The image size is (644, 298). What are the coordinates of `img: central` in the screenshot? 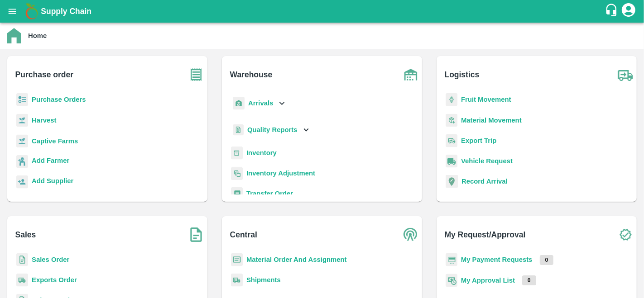 It's located at (411, 235).